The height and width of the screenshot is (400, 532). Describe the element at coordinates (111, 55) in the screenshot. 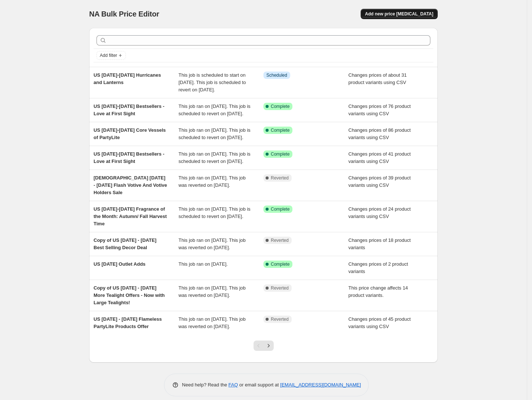

I see `button: Add filter` at that location.